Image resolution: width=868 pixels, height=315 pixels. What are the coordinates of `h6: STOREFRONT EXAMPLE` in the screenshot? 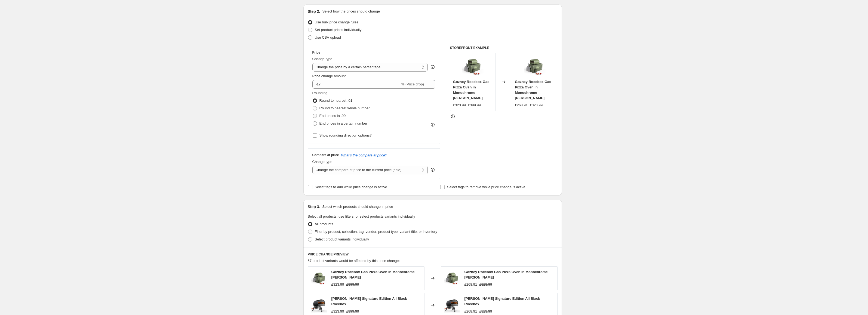 It's located at (504, 48).